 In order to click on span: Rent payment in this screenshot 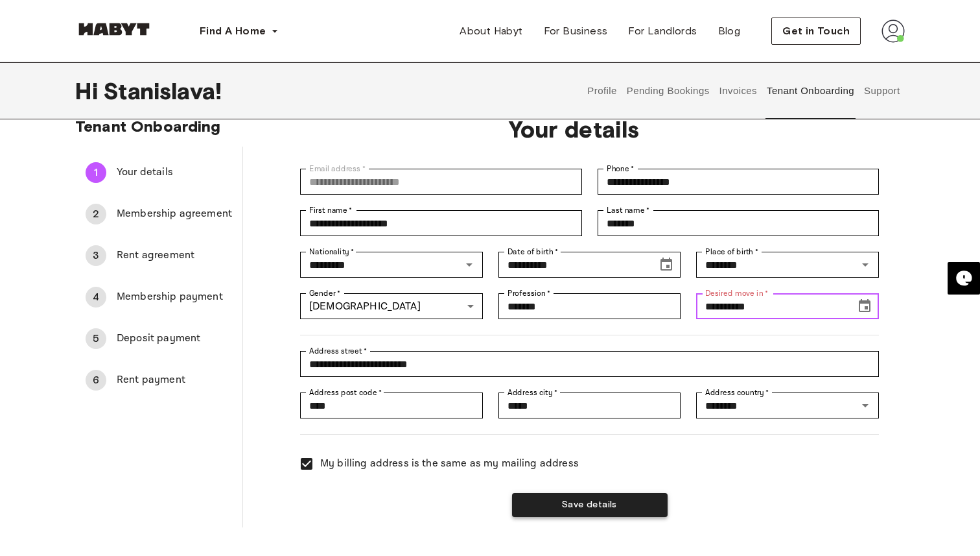, I will do `click(175, 380)`.